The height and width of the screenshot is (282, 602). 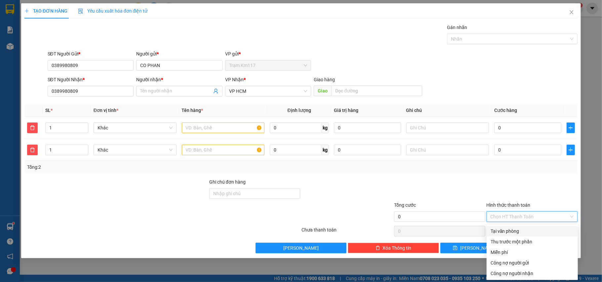 What do you see at coordinates (376, 91) in the screenshot?
I see `input: Dọc đường` at bounding box center [376, 91].